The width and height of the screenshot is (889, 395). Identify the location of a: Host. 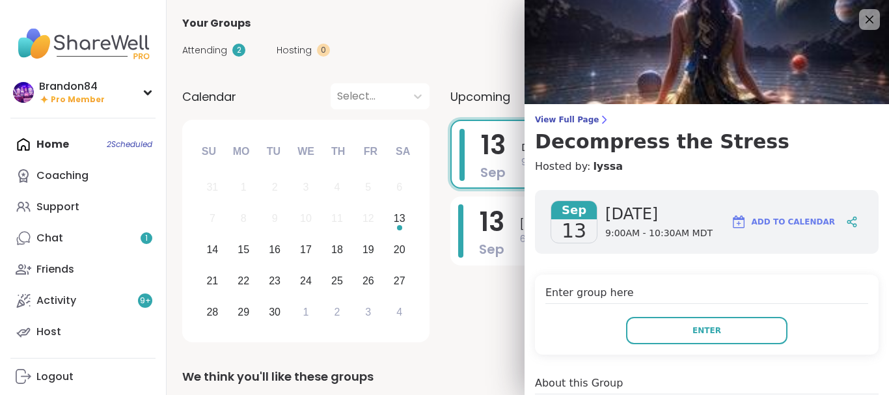
(83, 332).